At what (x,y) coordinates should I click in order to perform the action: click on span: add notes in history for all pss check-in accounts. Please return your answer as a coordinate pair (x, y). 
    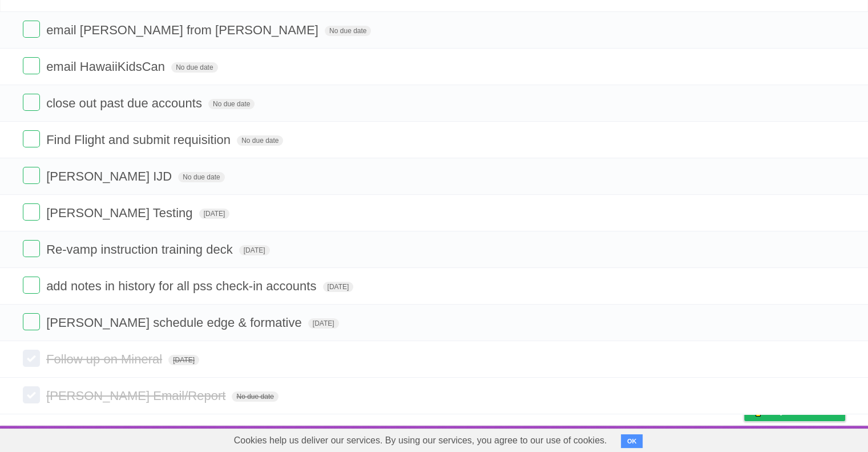
    Looking at the image, I should click on (183, 285).